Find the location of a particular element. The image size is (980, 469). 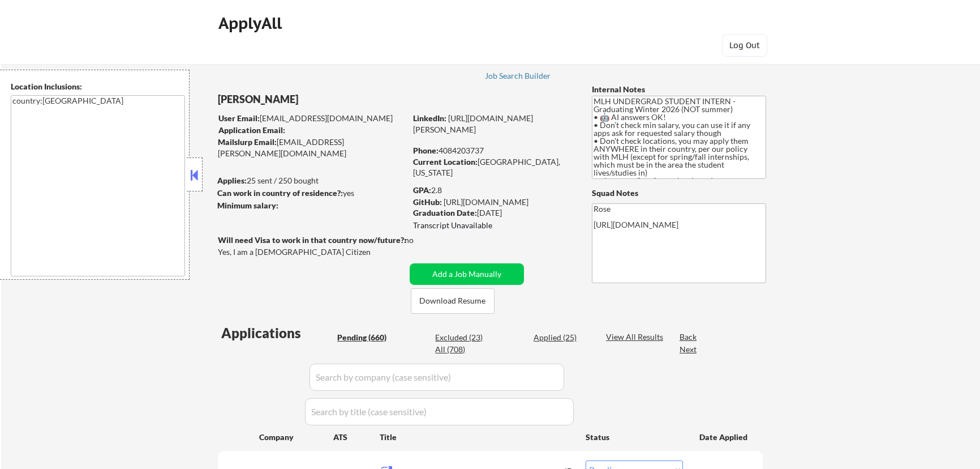

div: Date Applied is located at coordinates (724, 437).